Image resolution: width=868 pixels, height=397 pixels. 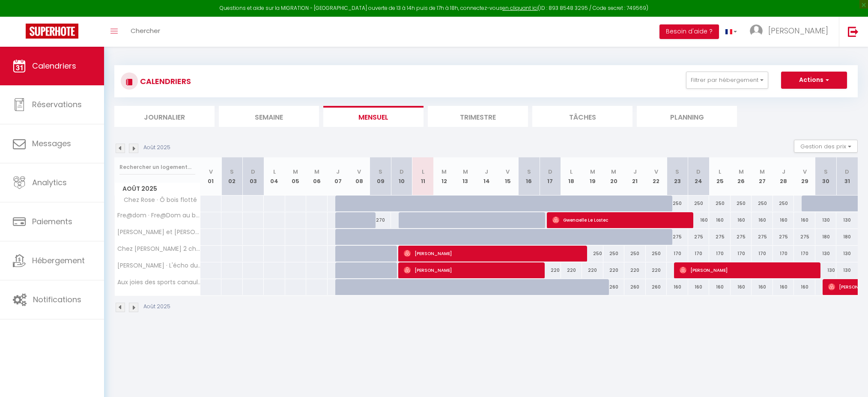 I want to click on th: 07, so click(x=339, y=176).